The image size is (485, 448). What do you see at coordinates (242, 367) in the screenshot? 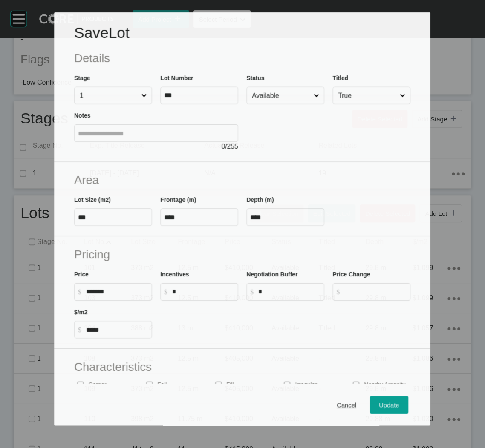
I see `h2: Characteristics` at bounding box center [242, 367].